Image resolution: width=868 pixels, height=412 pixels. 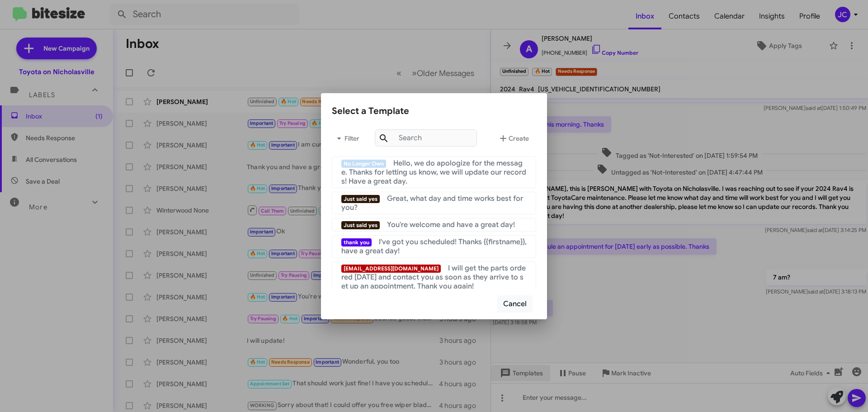 What do you see at coordinates (434, 246) in the screenshot?
I see `span: I've got you scheduled! Thanks {{firstname}}, have a great day!` at bounding box center [434, 246].